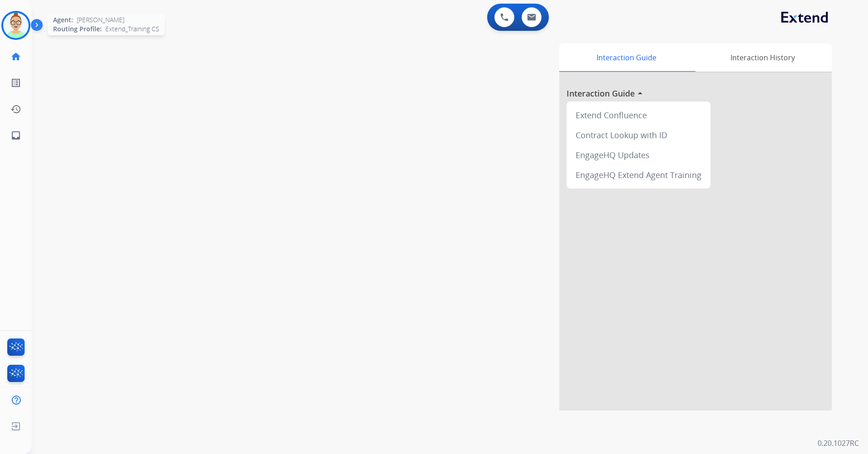  What do you see at coordinates (132, 29) in the screenshot?
I see `span: Extend_Training CS` at bounding box center [132, 29].